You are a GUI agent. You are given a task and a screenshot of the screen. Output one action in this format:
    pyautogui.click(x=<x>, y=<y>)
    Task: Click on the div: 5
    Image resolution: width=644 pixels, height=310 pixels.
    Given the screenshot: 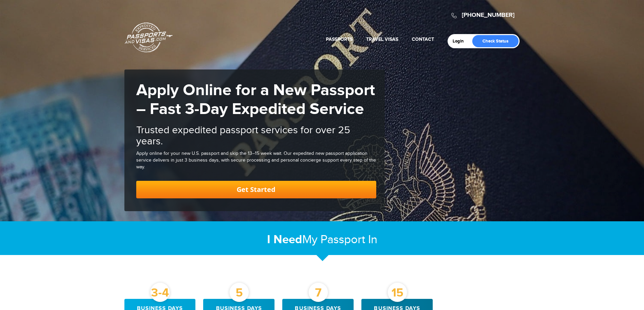 What is the action you would take?
    pyautogui.click(x=239, y=292)
    